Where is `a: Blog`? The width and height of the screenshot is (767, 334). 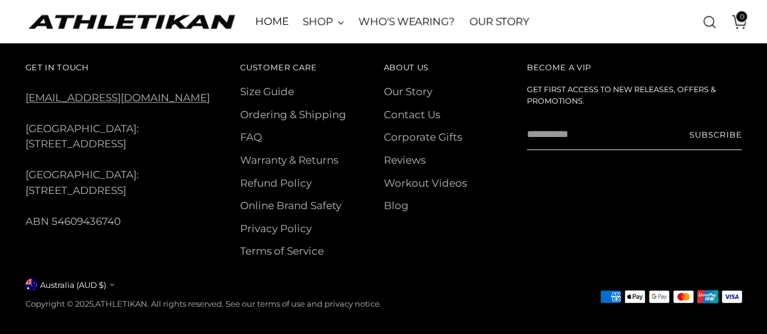 a: Blog is located at coordinates (395, 205).